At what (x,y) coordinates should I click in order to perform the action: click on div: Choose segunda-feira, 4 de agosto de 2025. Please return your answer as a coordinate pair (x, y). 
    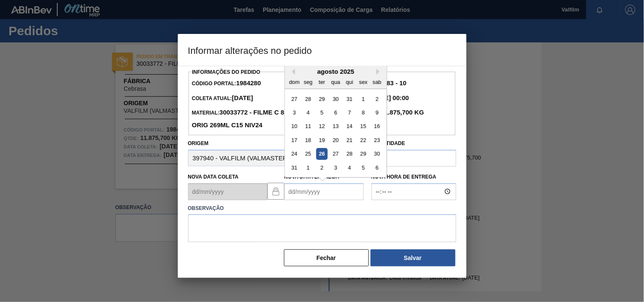
    Looking at the image, I should click on (307, 112).